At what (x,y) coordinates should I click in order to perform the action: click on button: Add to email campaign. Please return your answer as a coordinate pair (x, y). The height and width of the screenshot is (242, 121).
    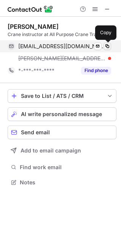
    Looking at the image, I should click on (62, 151).